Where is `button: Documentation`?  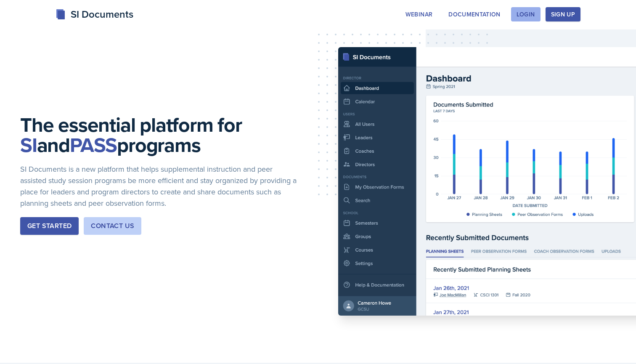
button: Documentation is located at coordinates (474, 14).